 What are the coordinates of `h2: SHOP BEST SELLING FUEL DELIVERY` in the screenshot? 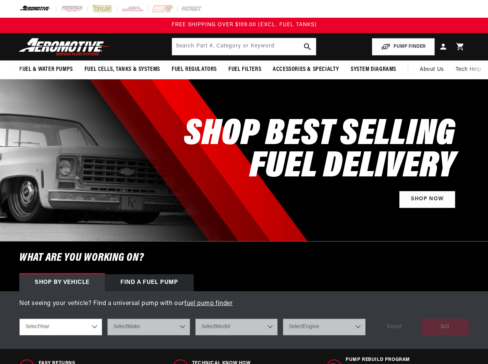 It's located at (319, 151).